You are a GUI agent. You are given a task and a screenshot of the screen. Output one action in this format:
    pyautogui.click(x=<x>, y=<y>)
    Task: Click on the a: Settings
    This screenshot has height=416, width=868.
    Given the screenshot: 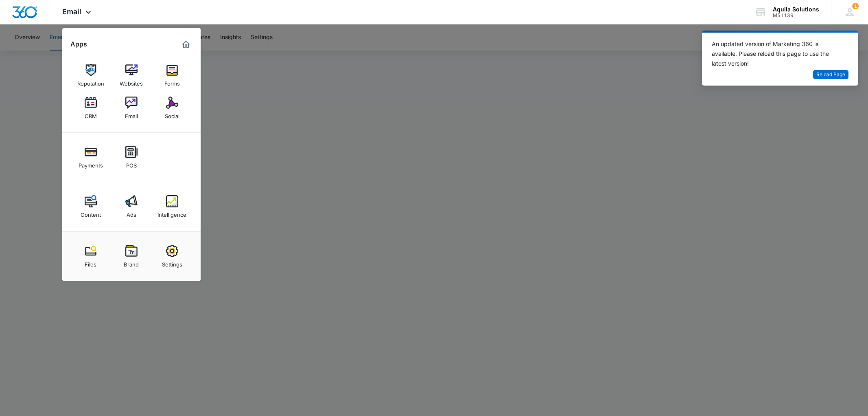 What is the action you would take?
    pyautogui.click(x=172, y=256)
    